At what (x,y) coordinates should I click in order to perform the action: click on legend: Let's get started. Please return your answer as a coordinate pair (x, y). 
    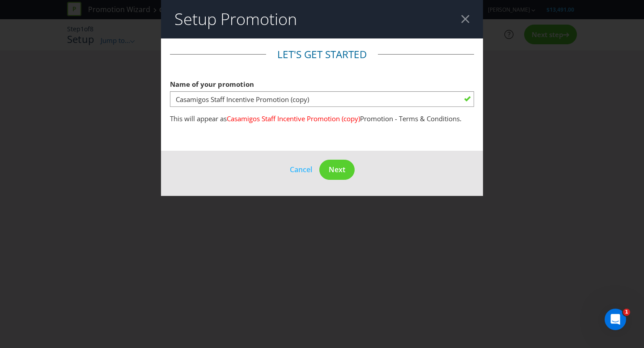
    Looking at the image, I should click on (322, 55).